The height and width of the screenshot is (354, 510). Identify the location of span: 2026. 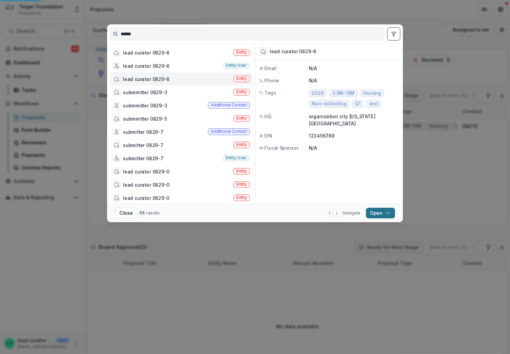
(317, 93).